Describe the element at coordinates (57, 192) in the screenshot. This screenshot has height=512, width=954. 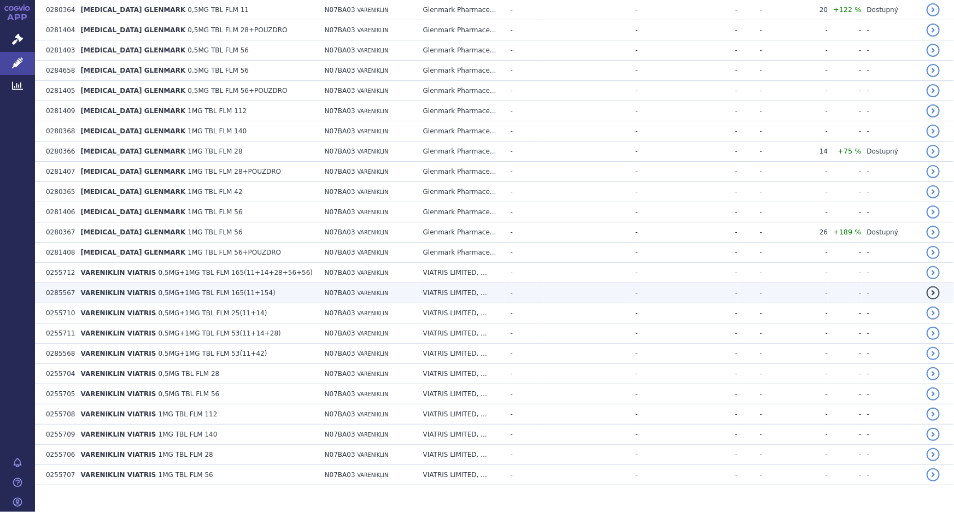
I see `td: 0280365` at that location.